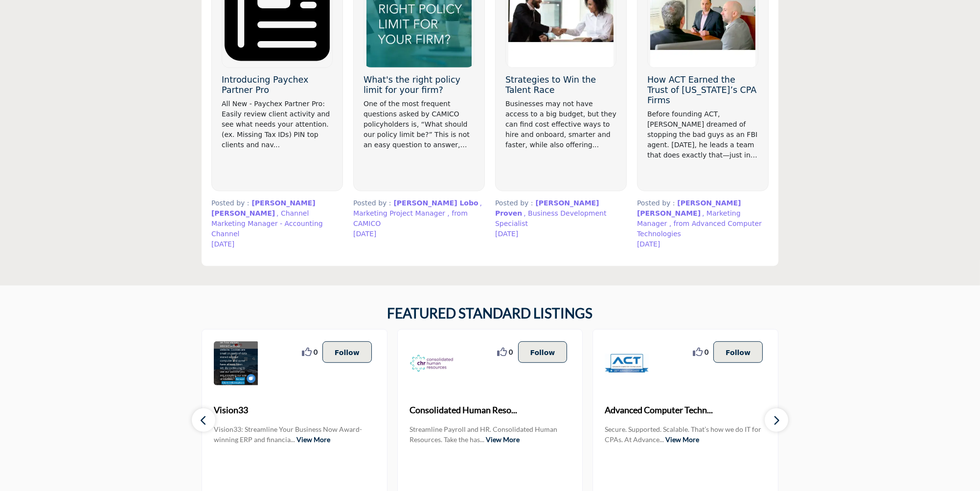 This screenshot has width=980, height=491. I want to click on p: Secure. Supported. Scalable. That’s how we do IT for CPAs. At Advance, so click(686, 434).